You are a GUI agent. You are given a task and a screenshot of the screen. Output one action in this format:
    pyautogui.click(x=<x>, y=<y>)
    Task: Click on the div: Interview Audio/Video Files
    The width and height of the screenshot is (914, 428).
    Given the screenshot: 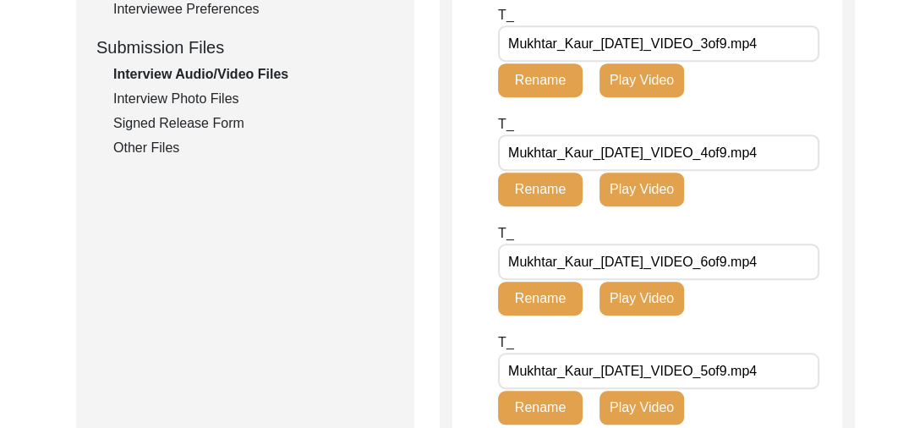 What is the action you would take?
    pyautogui.click(x=254, y=74)
    